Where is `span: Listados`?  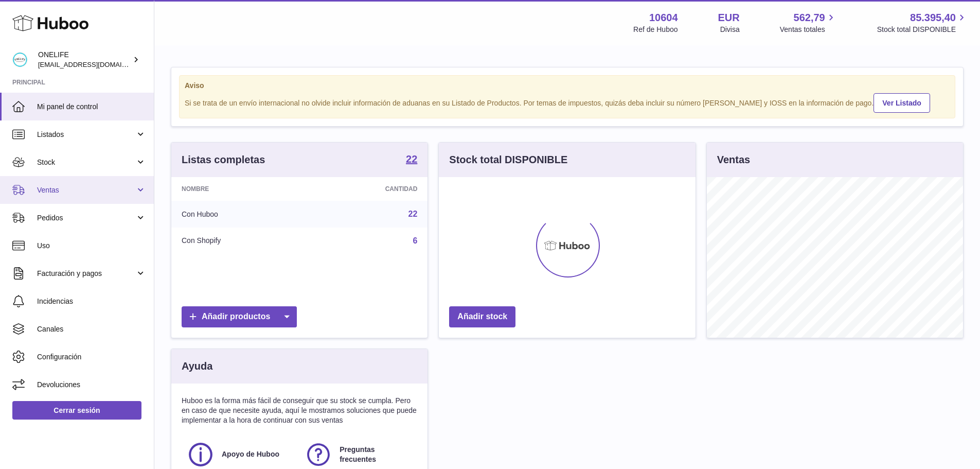
span: Listados is located at coordinates (86, 134).